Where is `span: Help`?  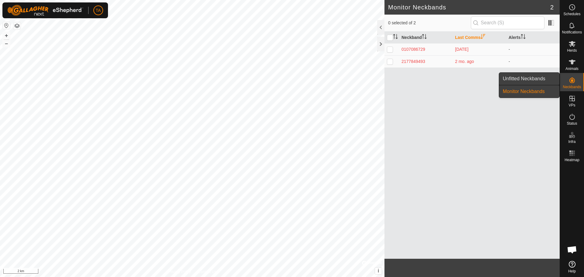 span: Help is located at coordinates (572, 271).